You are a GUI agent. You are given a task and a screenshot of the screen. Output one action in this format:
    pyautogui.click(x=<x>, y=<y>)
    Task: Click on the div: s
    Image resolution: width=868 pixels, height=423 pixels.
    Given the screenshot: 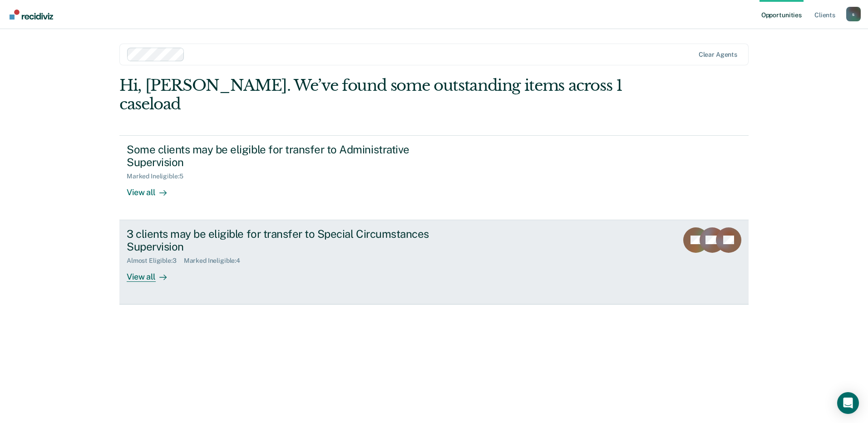 What is the action you would take?
    pyautogui.click(x=854, y=14)
    